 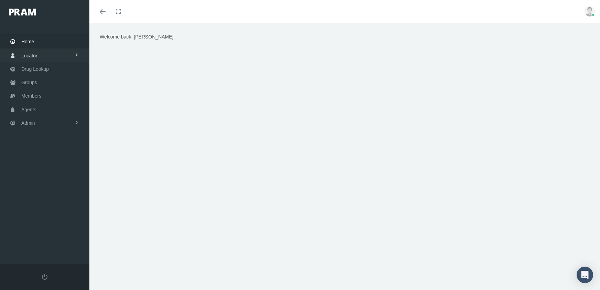 What do you see at coordinates (22, 12) in the screenshot?
I see `img: PRAM_20_x_78.png` at bounding box center [22, 12].